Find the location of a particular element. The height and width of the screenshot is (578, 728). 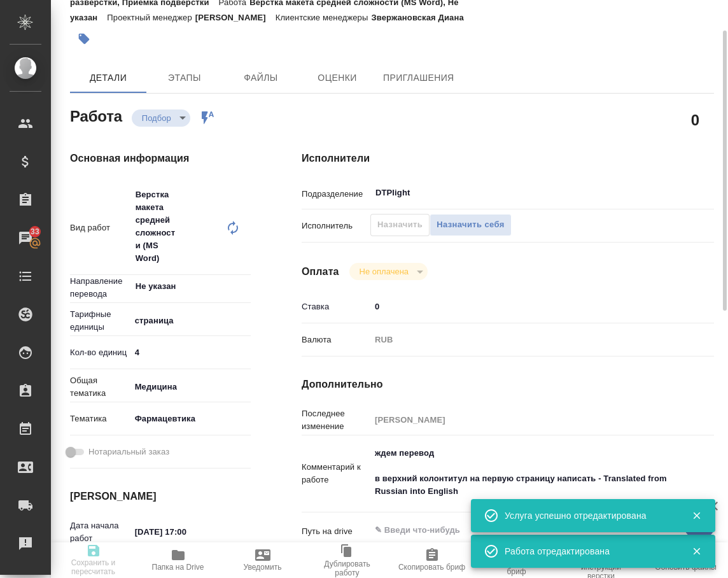

h4: Исполнители is located at coordinates (508, 158).